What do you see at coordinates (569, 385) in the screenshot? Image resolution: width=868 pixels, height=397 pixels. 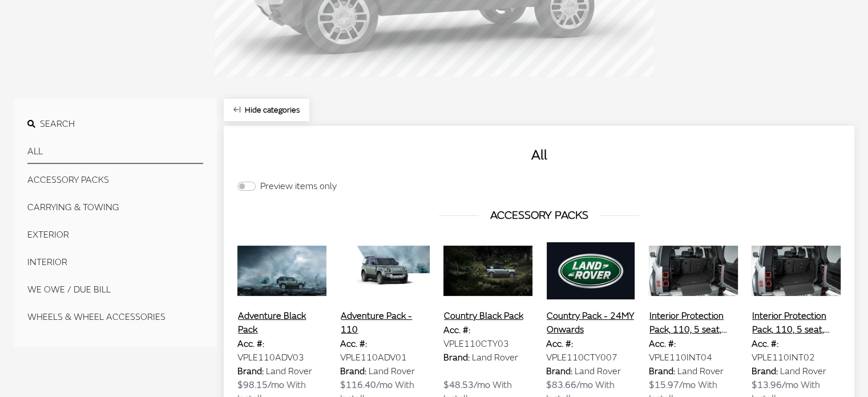 I see `span: $83.66/mo` at bounding box center [569, 385].